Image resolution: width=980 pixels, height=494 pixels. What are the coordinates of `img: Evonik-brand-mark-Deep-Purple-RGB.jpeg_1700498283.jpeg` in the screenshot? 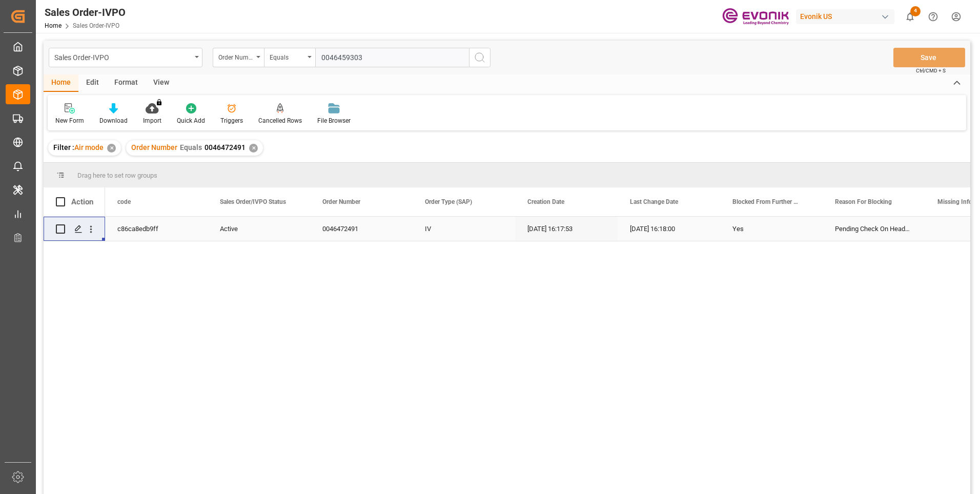 It's located at (756, 16).